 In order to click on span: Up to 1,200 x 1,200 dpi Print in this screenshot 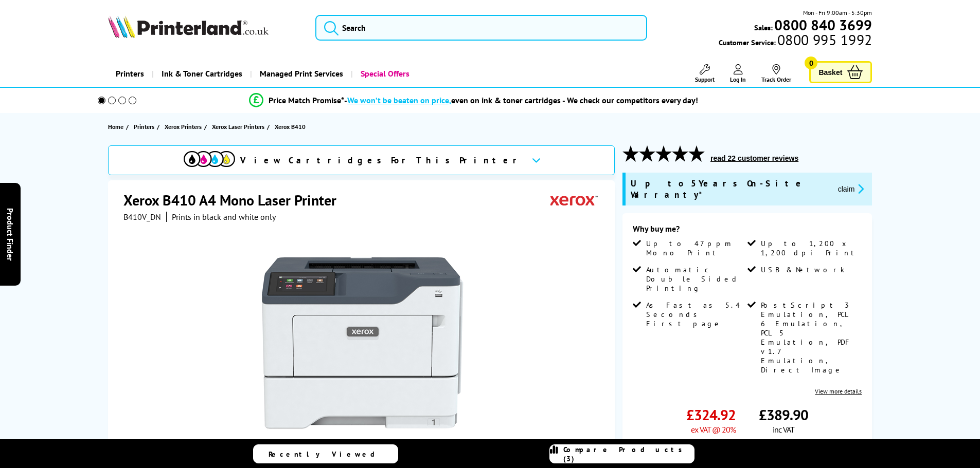, I will do `click(810, 249)`.